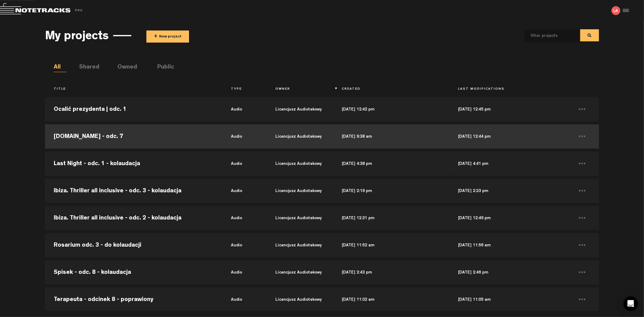  What do you see at coordinates (134, 164) in the screenshot?
I see `td: Last Night - odc. 1 - kolaudacja` at bounding box center [134, 164].